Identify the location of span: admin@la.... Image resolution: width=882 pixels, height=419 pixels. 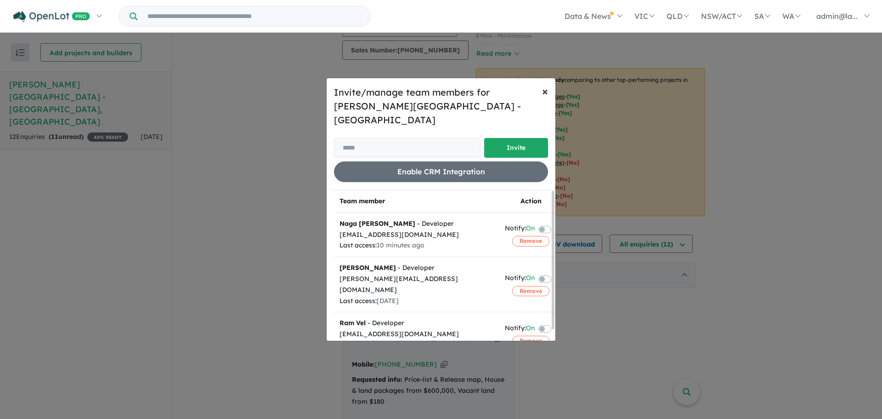
(837, 16).